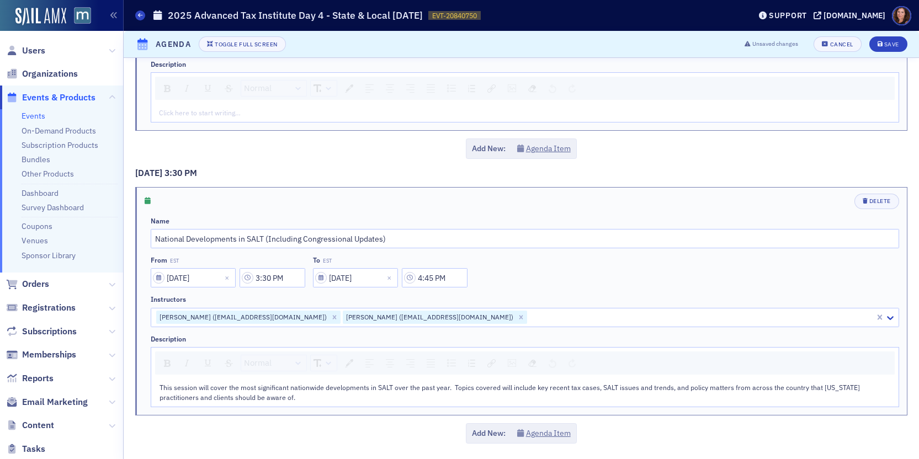 This screenshot has width=919, height=459. Describe the element at coordinates (274, 363) in the screenshot. I see `a: Block Type` at that location.